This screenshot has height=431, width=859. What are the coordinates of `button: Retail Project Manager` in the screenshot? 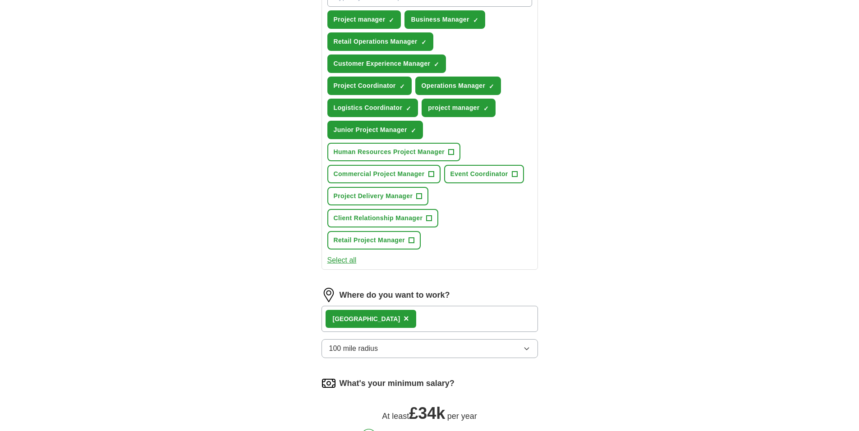 It's located at (374, 240).